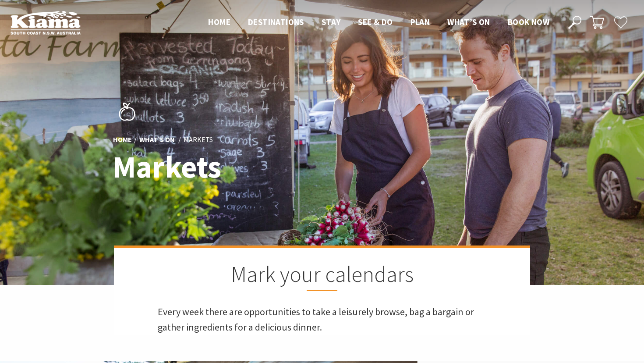  What do you see at coordinates (276, 22) in the screenshot?
I see `span: Destinations` at bounding box center [276, 22].